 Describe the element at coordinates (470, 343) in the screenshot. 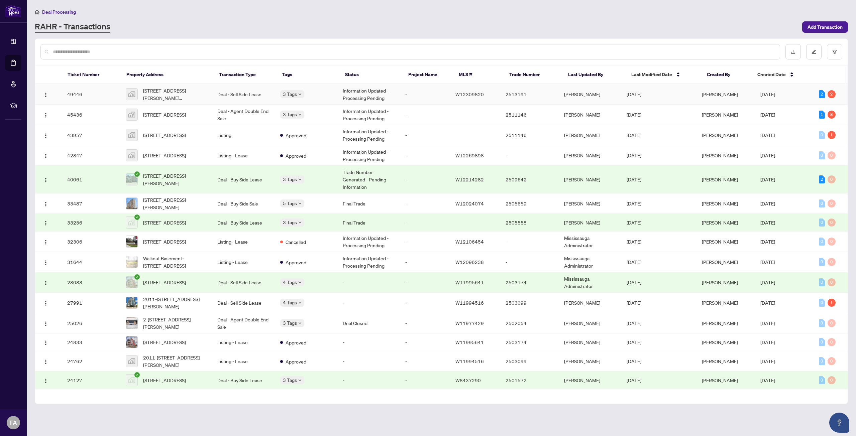

I see `span: W11995641` at that location.